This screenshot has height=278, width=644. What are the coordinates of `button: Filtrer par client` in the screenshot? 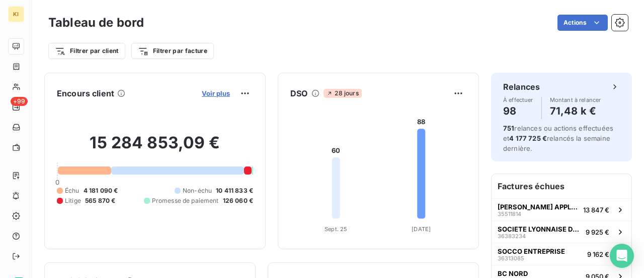 It's located at (86, 51).